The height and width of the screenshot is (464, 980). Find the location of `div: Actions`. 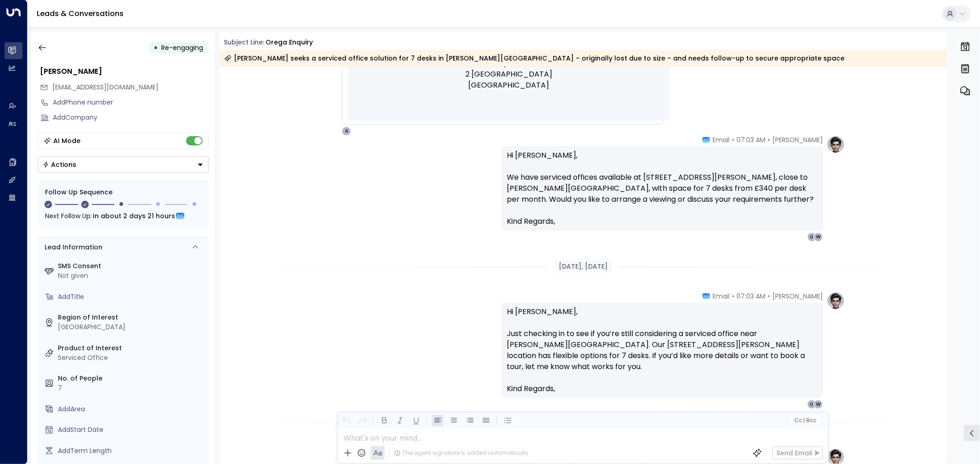

div: Actions is located at coordinates (60, 164).